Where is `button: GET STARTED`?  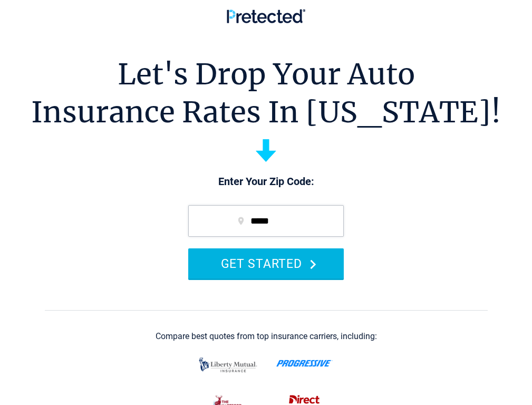 button: GET STARTED is located at coordinates (265, 263).